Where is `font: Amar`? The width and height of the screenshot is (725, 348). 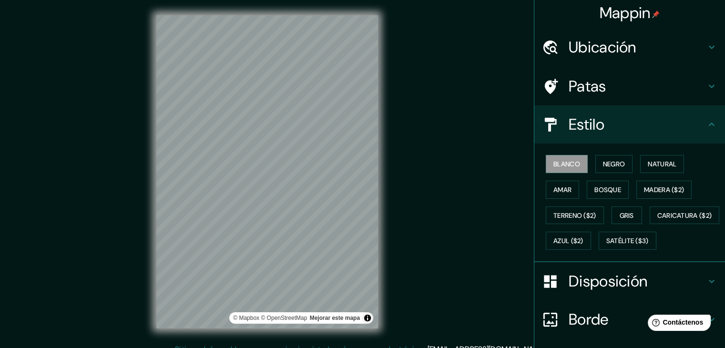 font: Amar is located at coordinates (563, 190).